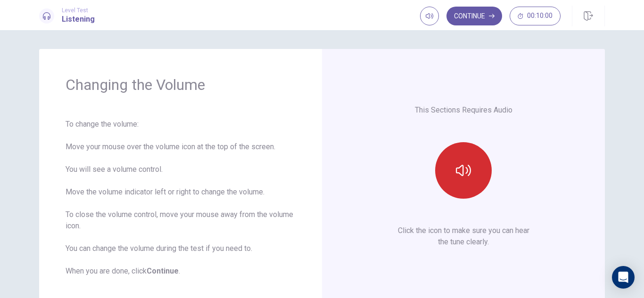 The height and width of the screenshot is (298, 644). I want to click on b: Continue, so click(163, 271).